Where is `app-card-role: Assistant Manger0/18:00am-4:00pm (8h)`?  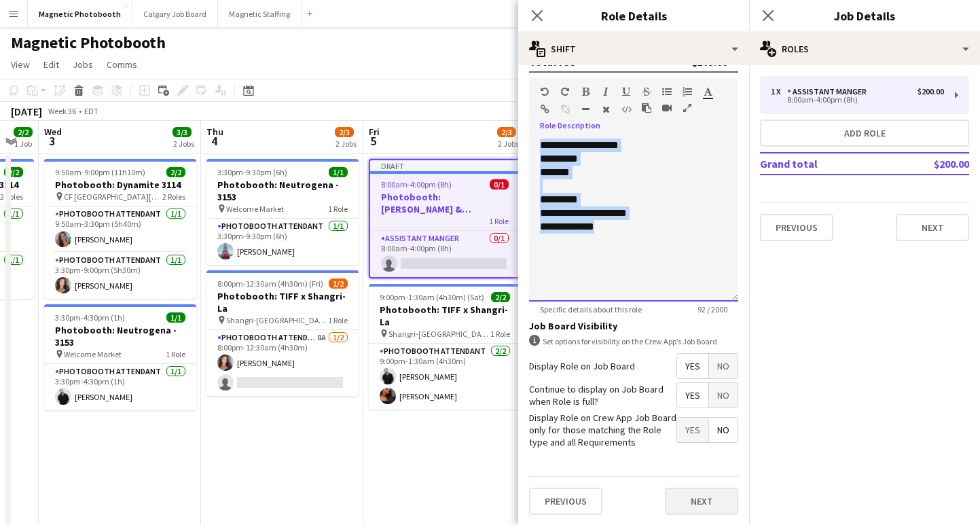 app-card-role: Assistant Manger0/18:00am-4:00pm (8h) is located at coordinates (445, 255).